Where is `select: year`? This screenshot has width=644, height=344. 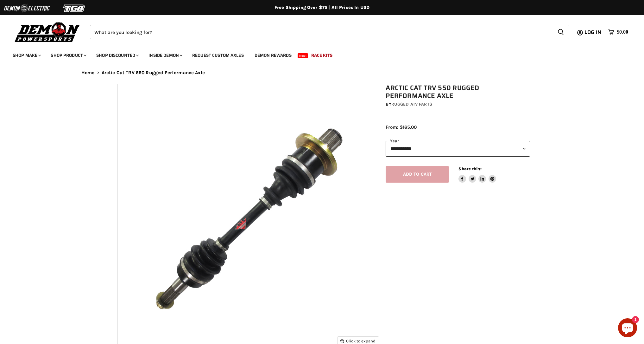 select: year is located at coordinates (458, 148).